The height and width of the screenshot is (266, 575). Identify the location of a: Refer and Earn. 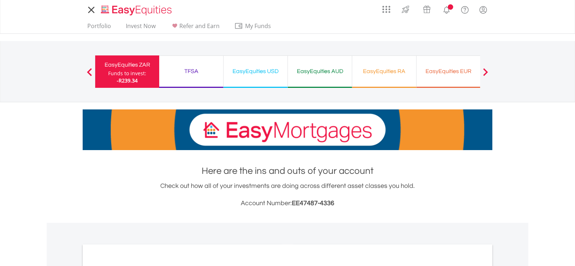
(195, 28).